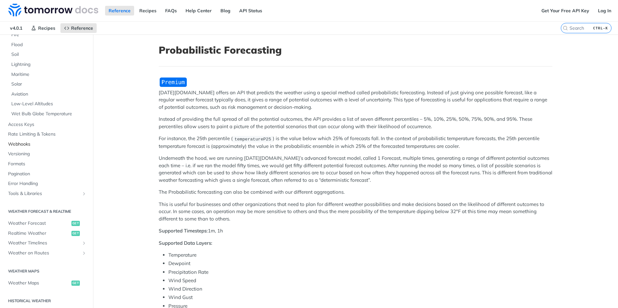 This screenshot has height=308, width=618. I want to click on a: Help Center, so click(198, 11).